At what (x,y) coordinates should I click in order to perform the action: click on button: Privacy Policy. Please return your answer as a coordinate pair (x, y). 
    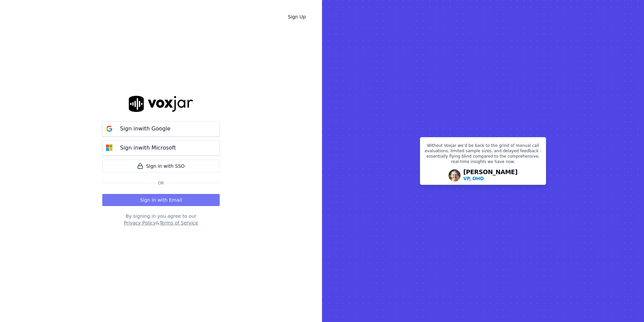
    Looking at the image, I should click on (139, 223).